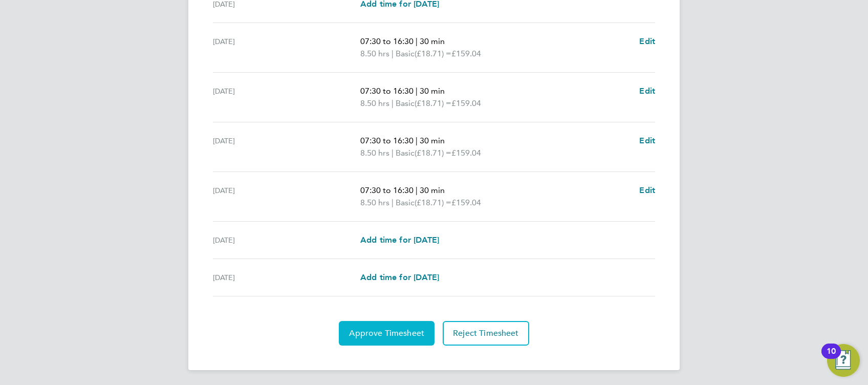  What do you see at coordinates (831, 358) in the screenshot?
I see `div: 10` at bounding box center [831, 358].